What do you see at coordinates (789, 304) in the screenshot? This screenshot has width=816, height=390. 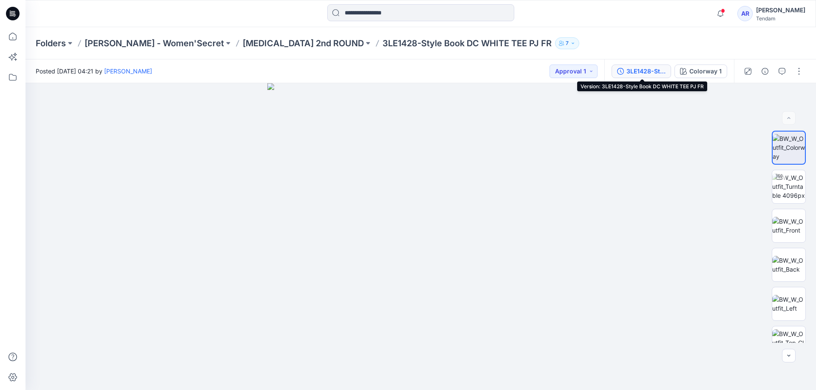 I see `img: BW_W_Outfit_Left` at bounding box center [789, 304].